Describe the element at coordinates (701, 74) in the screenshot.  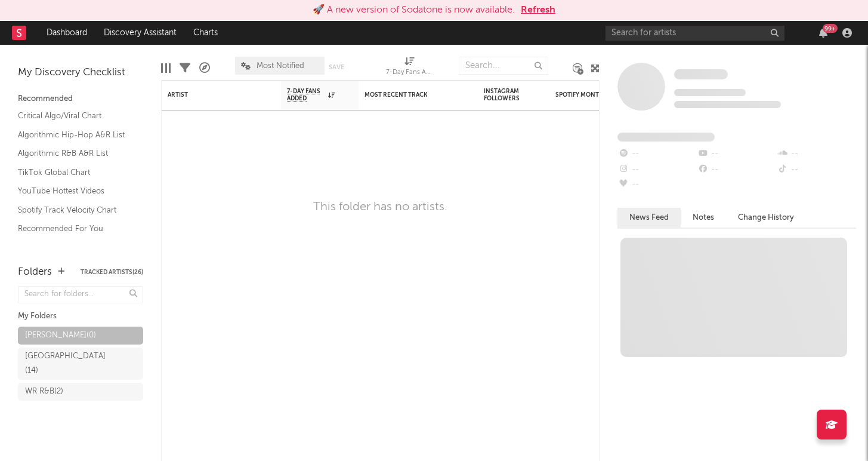
I see `span: Some Artist` at that location.